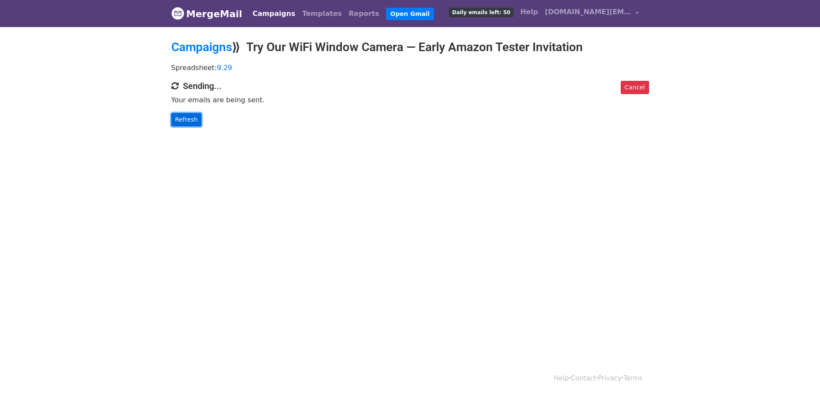 This screenshot has width=820, height=395. Describe the element at coordinates (481, 12) in the screenshot. I see `span: Daily emails left: 50` at that location.